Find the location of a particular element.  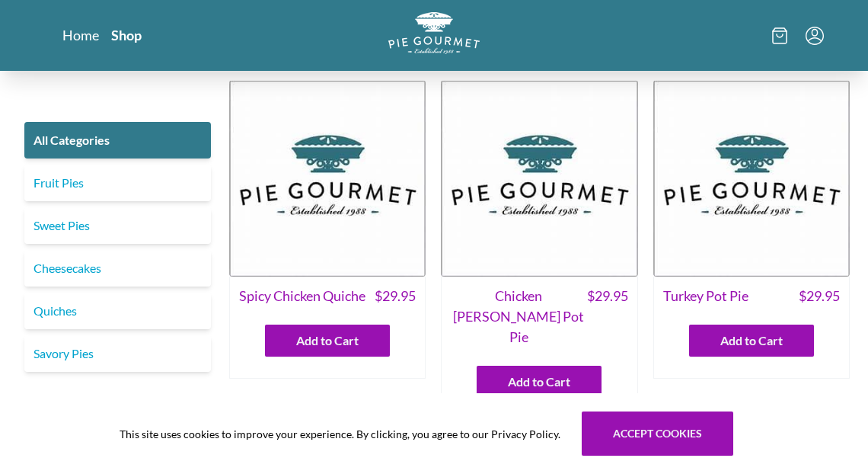

button: Accept cookies is located at coordinates (657, 434).